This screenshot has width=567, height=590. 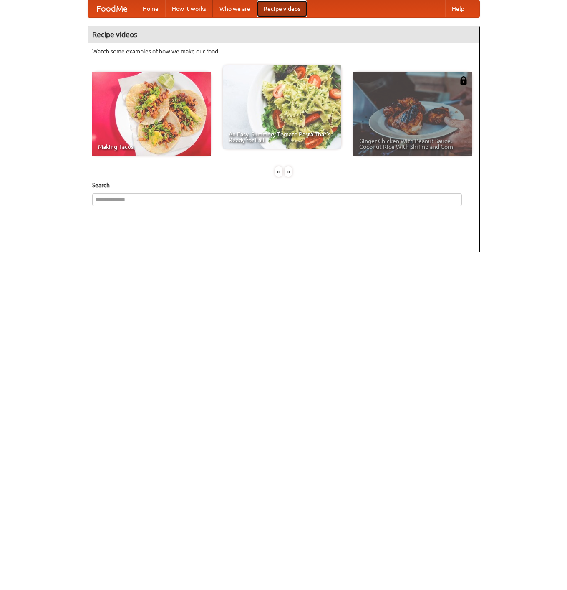 I want to click on a: How it works, so click(x=189, y=9).